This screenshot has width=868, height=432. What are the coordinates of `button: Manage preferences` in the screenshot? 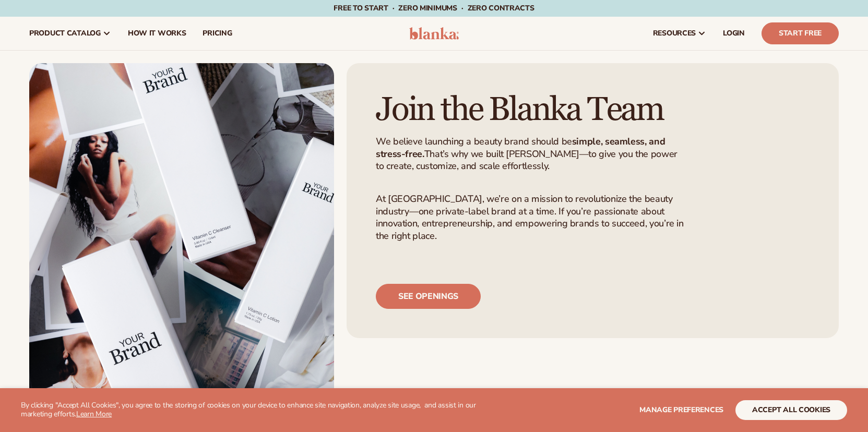 It's located at (681, 410).